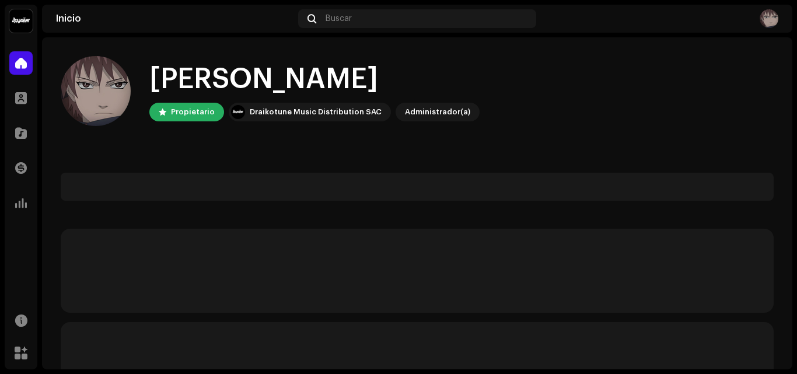 The image size is (797, 374). Describe the element at coordinates (175, 19) in the screenshot. I see `div: Inicio` at that location.